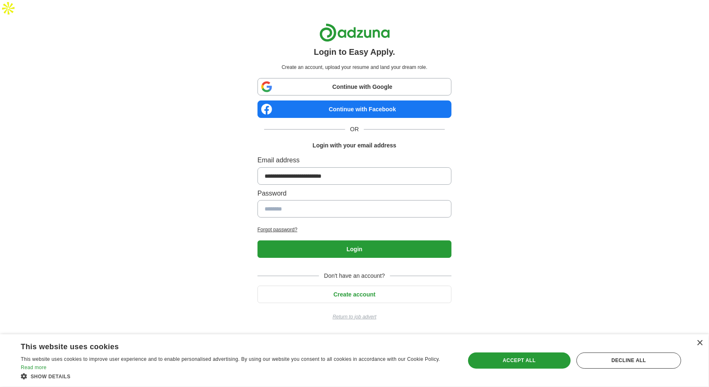  Describe the element at coordinates (354, 230) in the screenshot. I see `h2: Forgot password?` at that location.